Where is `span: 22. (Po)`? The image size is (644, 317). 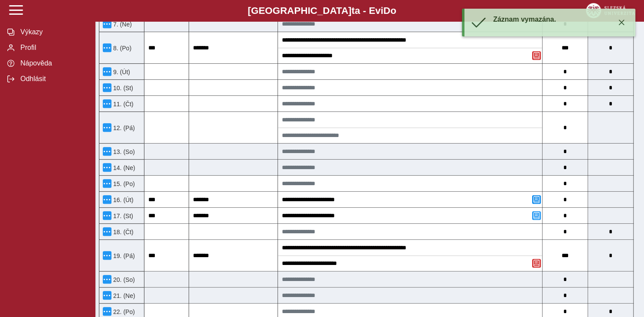 span: 22. (Po) is located at coordinates (123, 312).